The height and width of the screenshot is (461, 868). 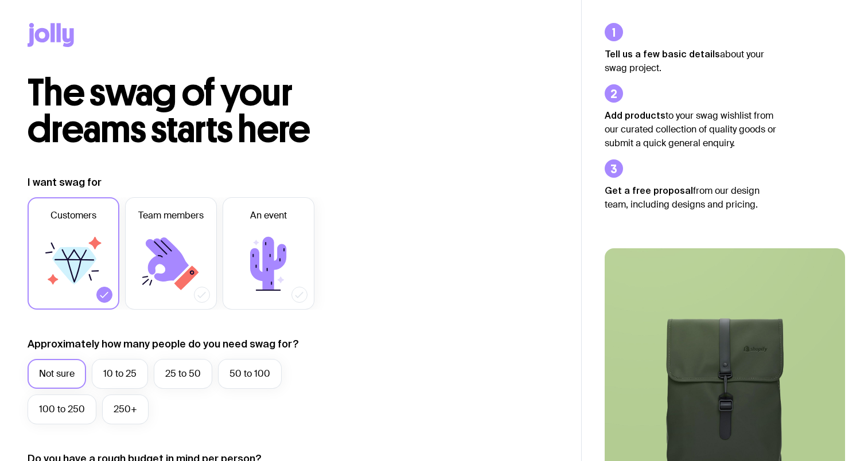 I want to click on strong: Tell us a few basic details, so click(x=662, y=54).